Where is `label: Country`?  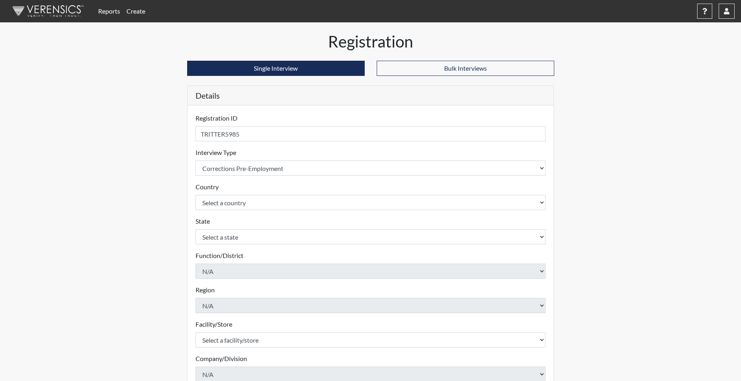
label: Country is located at coordinates (207, 187).